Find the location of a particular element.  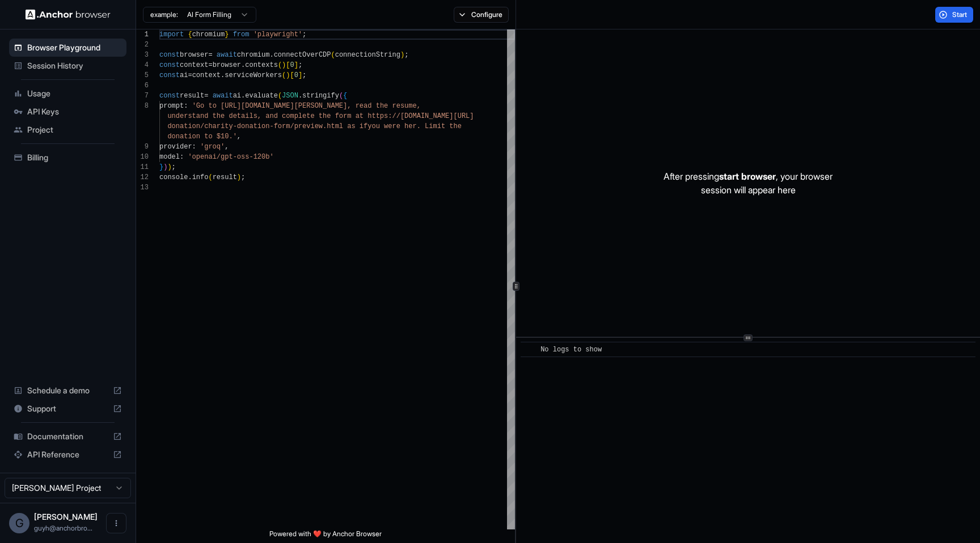

img: Anchor Logo is located at coordinates (68, 14).